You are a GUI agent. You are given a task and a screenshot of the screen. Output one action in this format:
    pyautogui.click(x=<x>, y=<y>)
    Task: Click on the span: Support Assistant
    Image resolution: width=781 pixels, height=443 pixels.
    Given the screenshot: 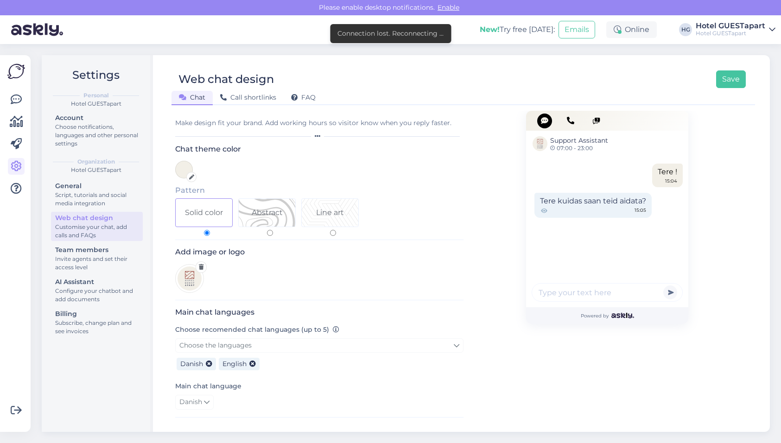 What is the action you would take?
    pyautogui.click(x=579, y=140)
    